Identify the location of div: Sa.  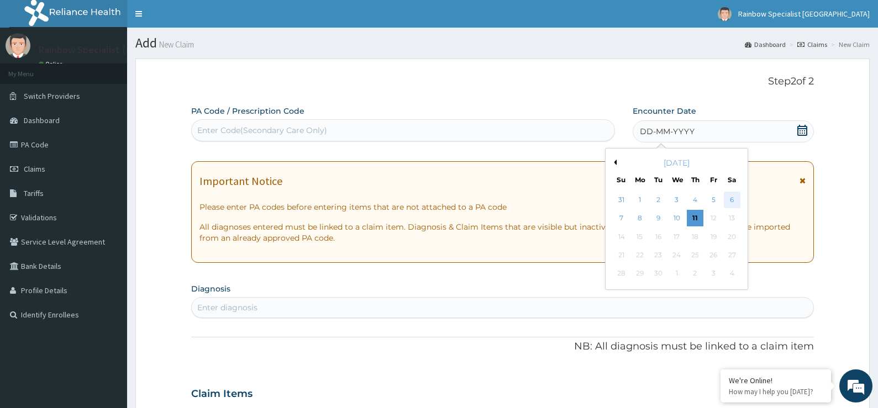
(732, 180).